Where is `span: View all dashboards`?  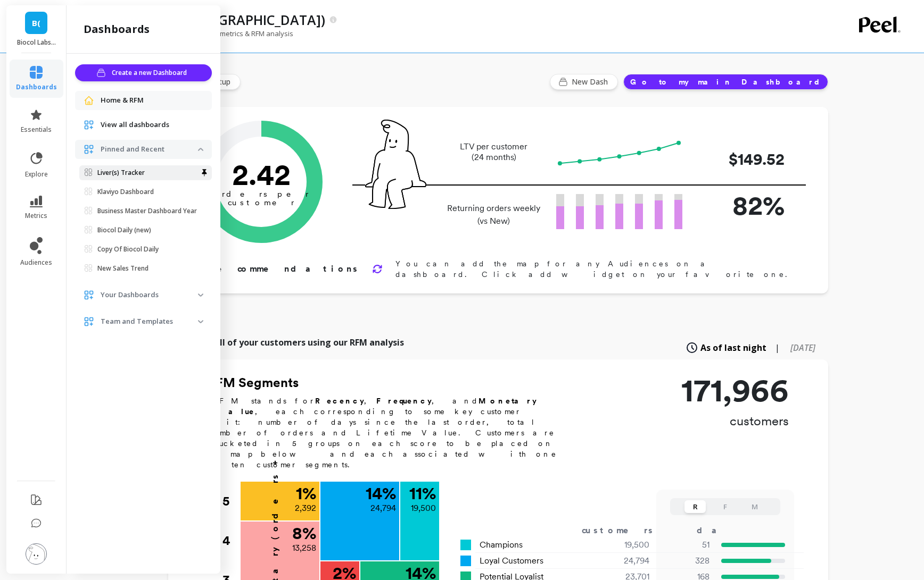 span: View all dashboards is located at coordinates (135, 125).